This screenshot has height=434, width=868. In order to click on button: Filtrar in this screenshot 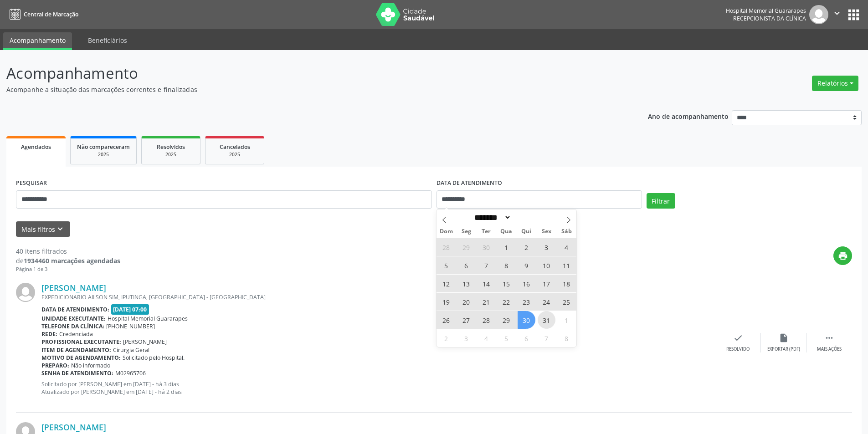, I will do `click(660, 201)`.